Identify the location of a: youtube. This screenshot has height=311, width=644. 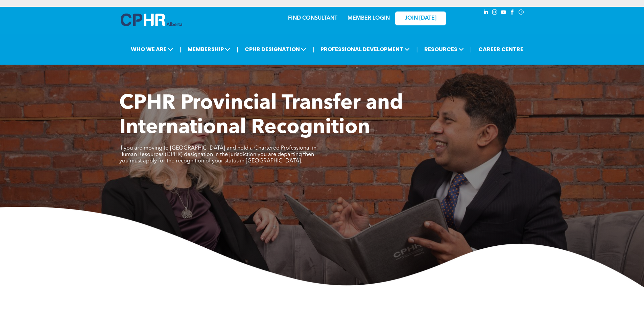
(504, 13).